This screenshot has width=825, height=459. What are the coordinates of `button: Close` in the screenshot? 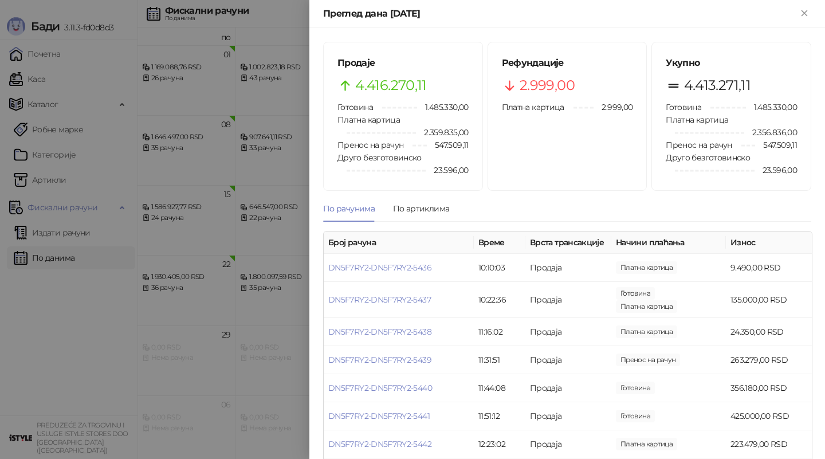 It's located at (804, 14).